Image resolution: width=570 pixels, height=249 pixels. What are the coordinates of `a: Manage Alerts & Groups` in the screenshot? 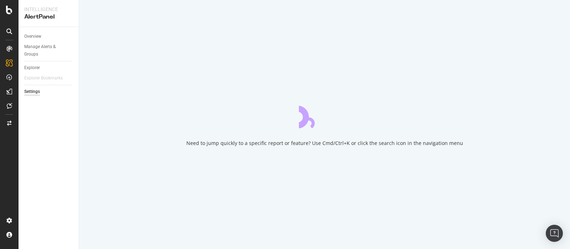 It's located at (49, 51).